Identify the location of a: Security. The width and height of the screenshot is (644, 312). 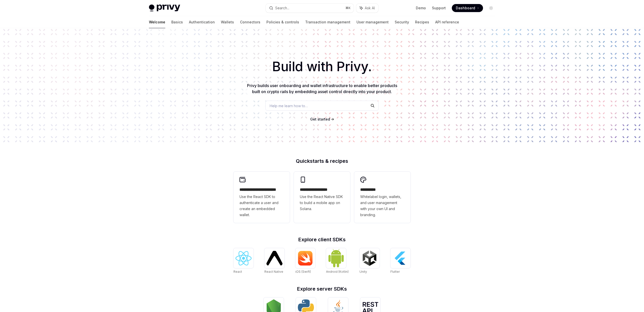
(402, 22).